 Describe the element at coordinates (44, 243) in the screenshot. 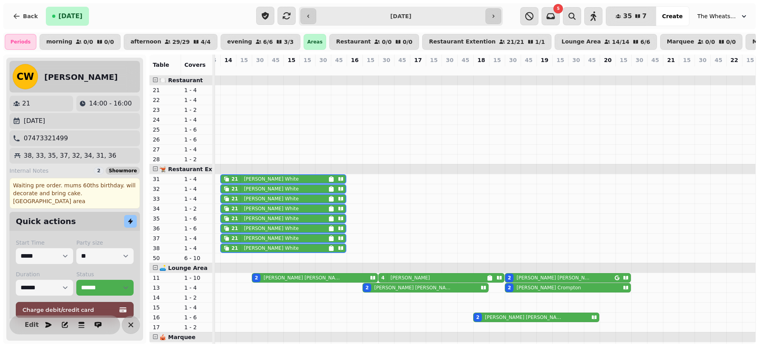

I see `label: Start Time` at that location.